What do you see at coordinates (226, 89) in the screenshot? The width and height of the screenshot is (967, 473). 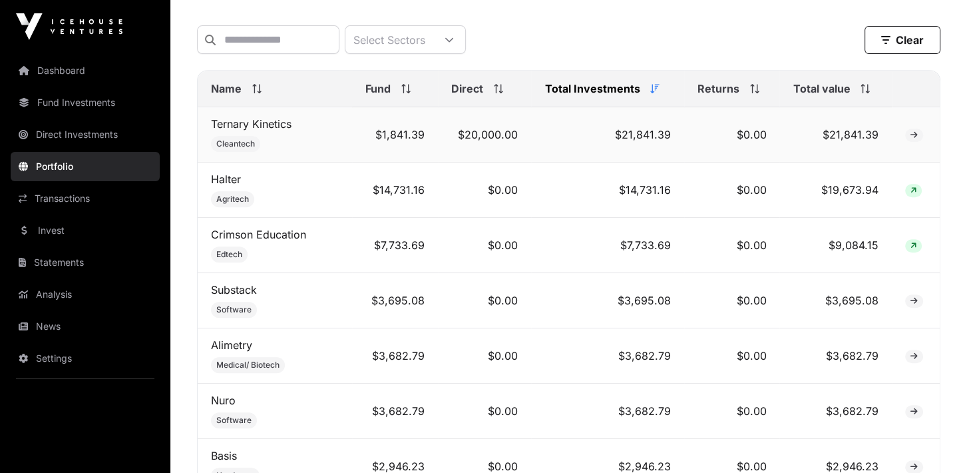 I see `span: Name` at bounding box center [226, 89].